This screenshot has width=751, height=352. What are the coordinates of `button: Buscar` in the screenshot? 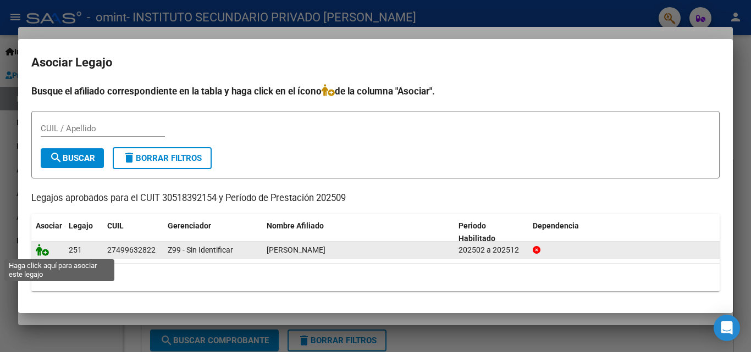 It's located at (72, 158).